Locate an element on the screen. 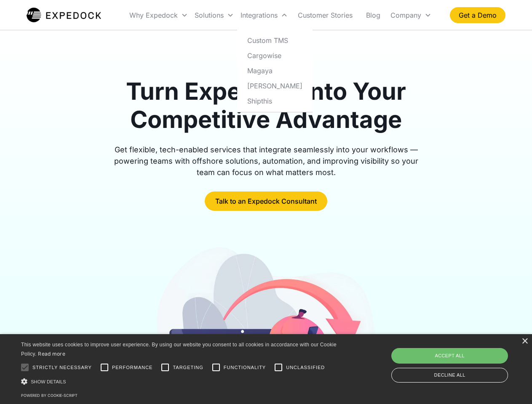 The image size is (532, 404). a: home is located at coordinates (64, 15).